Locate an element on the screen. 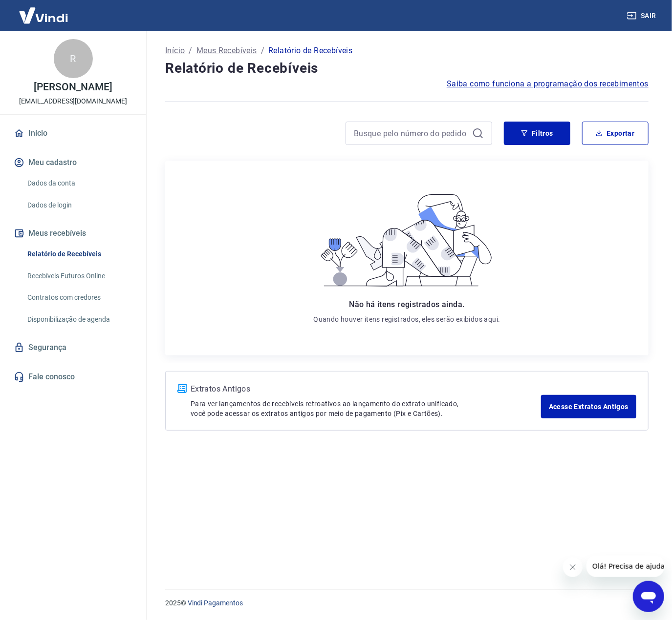 This screenshot has width=672, height=620. a: Relatório de Recebíveis is located at coordinates (79, 253).